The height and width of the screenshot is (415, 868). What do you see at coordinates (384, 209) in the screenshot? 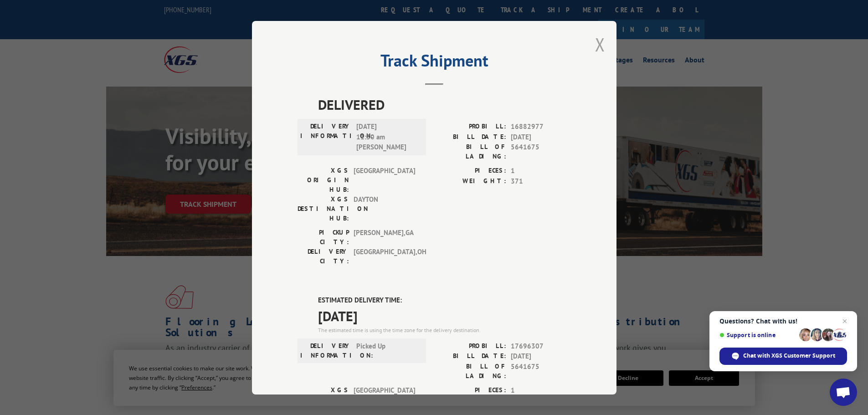
I see `span: DAYTON` at bounding box center [384, 209].